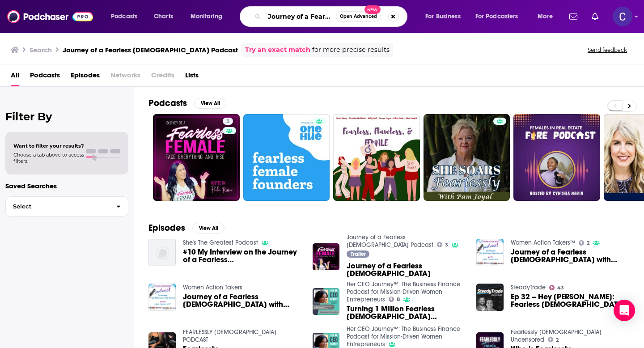 The image size is (644, 348). What do you see at coordinates (85, 77) in the screenshot?
I see `a: Episodes` at bounding box center [85, 77].